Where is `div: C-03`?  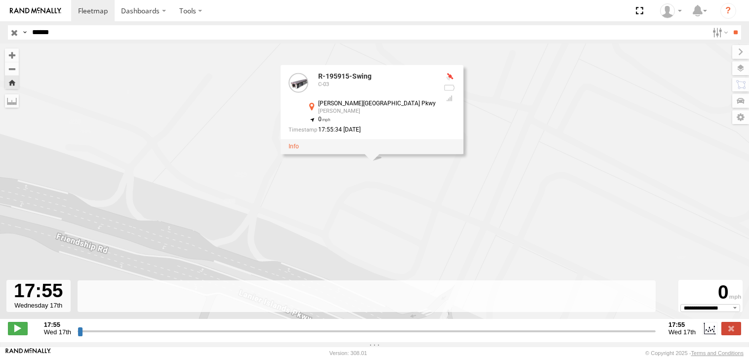 div: C-03 is located at coordinates (377, 84).